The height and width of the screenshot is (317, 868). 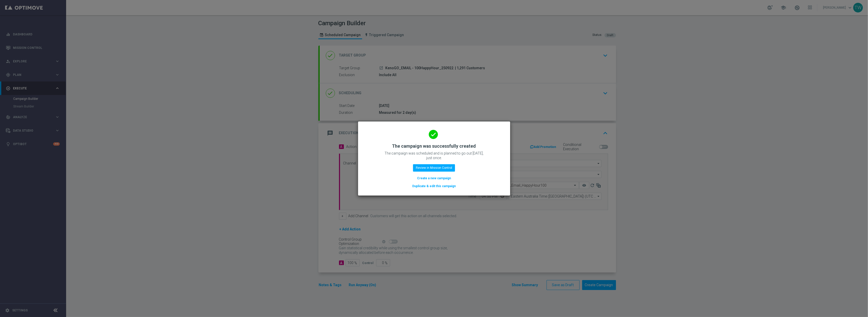 What do you see at coordinates (434, 146) in the screenshot?
I see `h2: The campaign was successfully created` at bounding box center [434, 146].